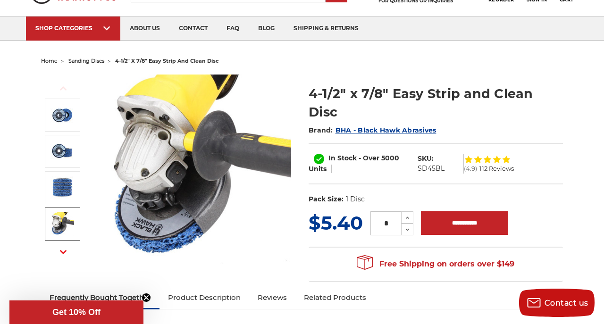  I want to click on span: Free Shipping on orders over $149, so click(435, 264).